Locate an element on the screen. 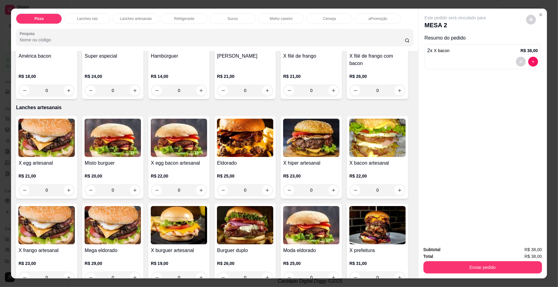 Image resolution: width=558 pixels, height=287 pixels. h4: X hiper artesanal is located at coordinates (311, 163).